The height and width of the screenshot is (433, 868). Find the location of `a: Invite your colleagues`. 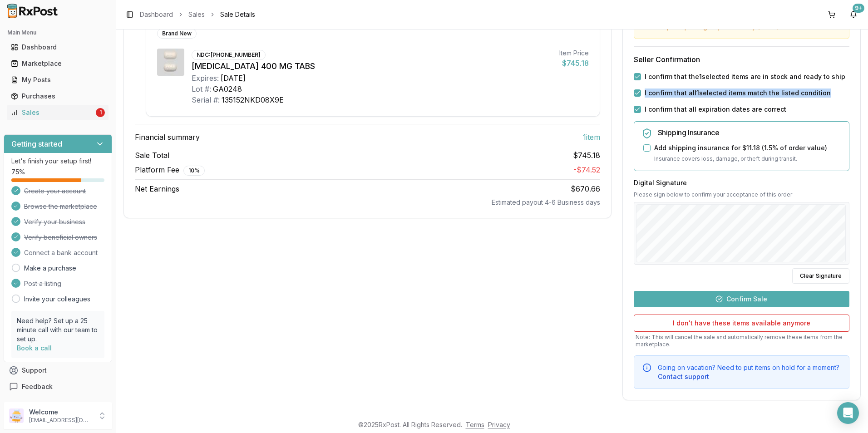

a: Invite your colleagues is located at coordinates (57, 299).